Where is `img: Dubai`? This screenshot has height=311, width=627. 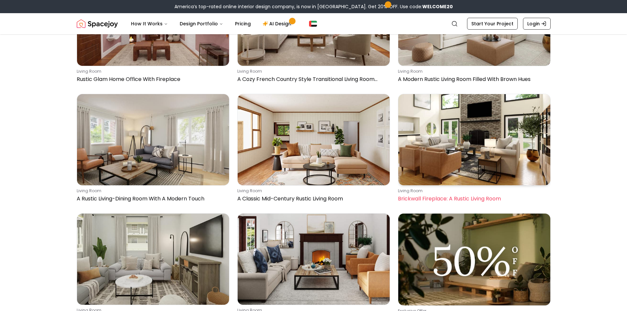
img: Dubai is located at coordinates (313, 23).